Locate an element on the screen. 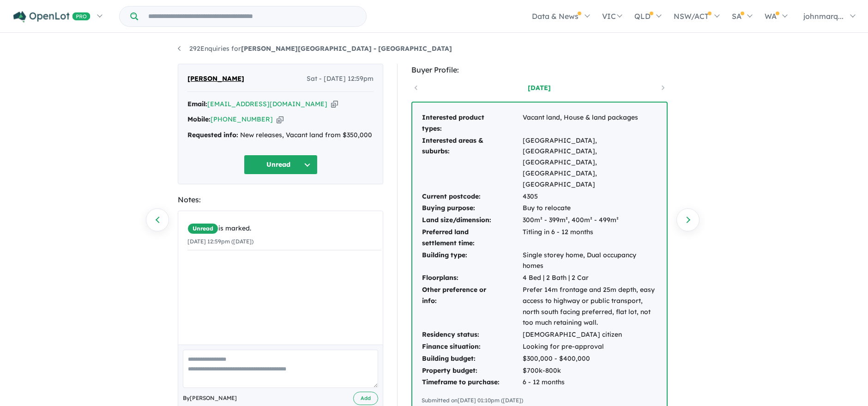 Image resolution: width=868 pixels, height=406 pixels. td: Building budget: is located at coordinates (472, 359).